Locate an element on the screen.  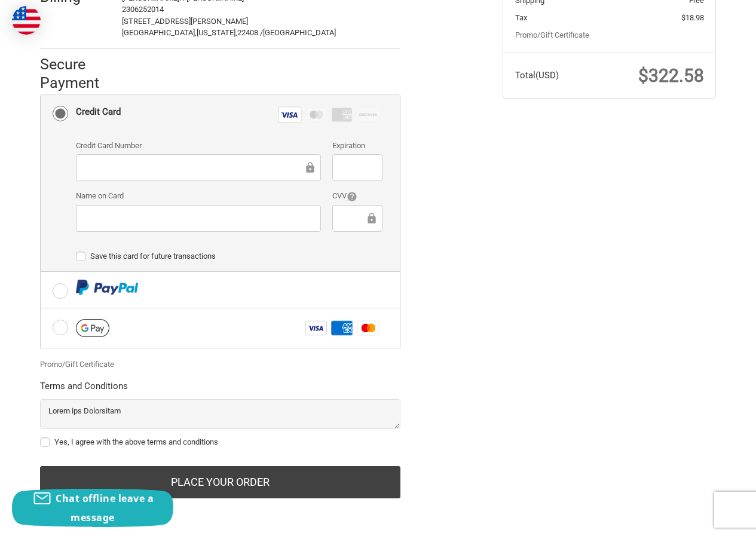
label: Yes, I agree with the above terms and conditions is located at coordinates (220, 442).